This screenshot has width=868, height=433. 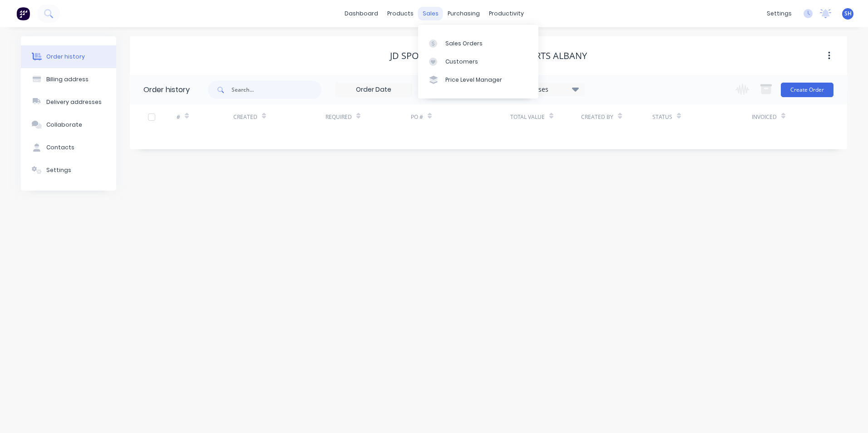 What do you see at coordinates (462, 62) in the screenshot?
I see `div: Customers` at bounding box center [462, 62].